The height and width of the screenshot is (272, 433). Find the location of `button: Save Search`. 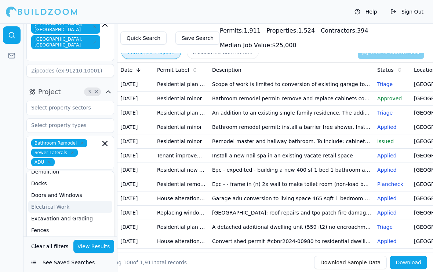

button: Save Search is located at coordinates (197, 38).